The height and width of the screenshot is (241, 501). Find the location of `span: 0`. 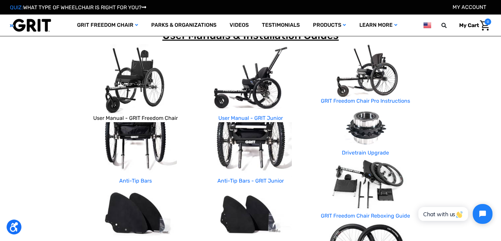

span: 0 is located at coordinates (488, 22).